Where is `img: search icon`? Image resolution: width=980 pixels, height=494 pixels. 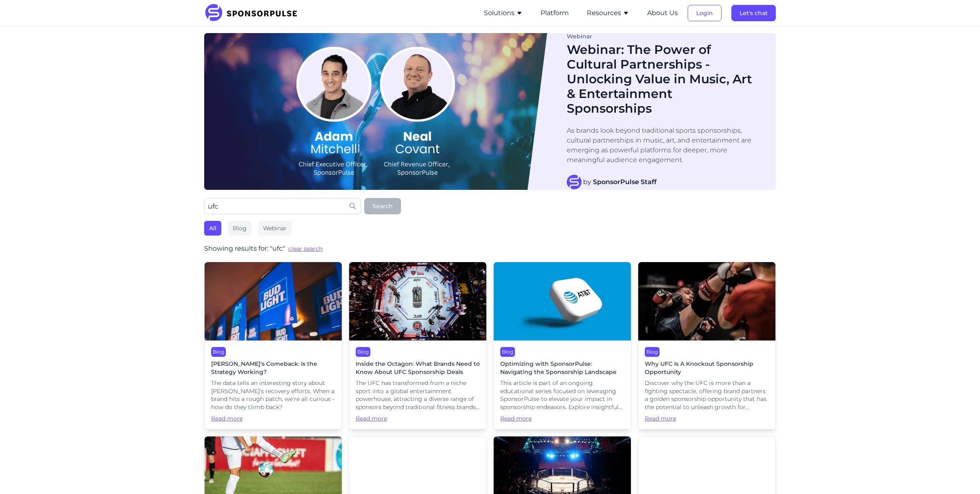 img: search icon is located at coordinates (353, 206).